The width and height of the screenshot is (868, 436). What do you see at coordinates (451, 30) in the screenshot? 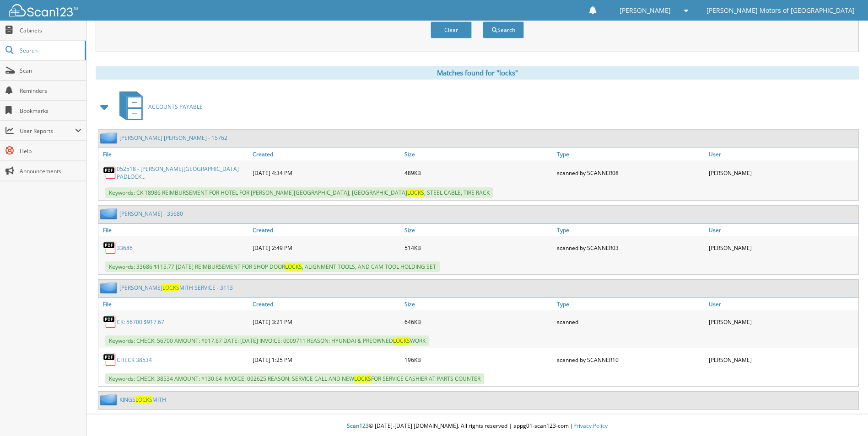
I see `button: Clear` at bounding box center [451, 30].